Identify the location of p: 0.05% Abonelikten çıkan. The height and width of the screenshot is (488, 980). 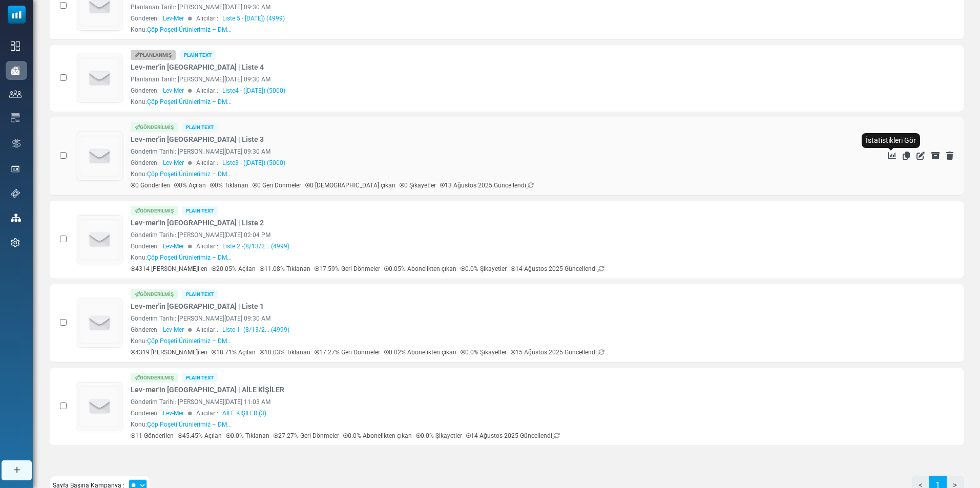
(420, 269).